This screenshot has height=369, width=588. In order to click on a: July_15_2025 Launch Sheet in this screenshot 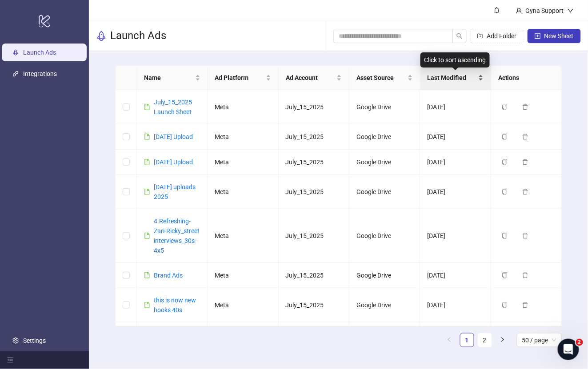, I will do `click(173, 107)`.